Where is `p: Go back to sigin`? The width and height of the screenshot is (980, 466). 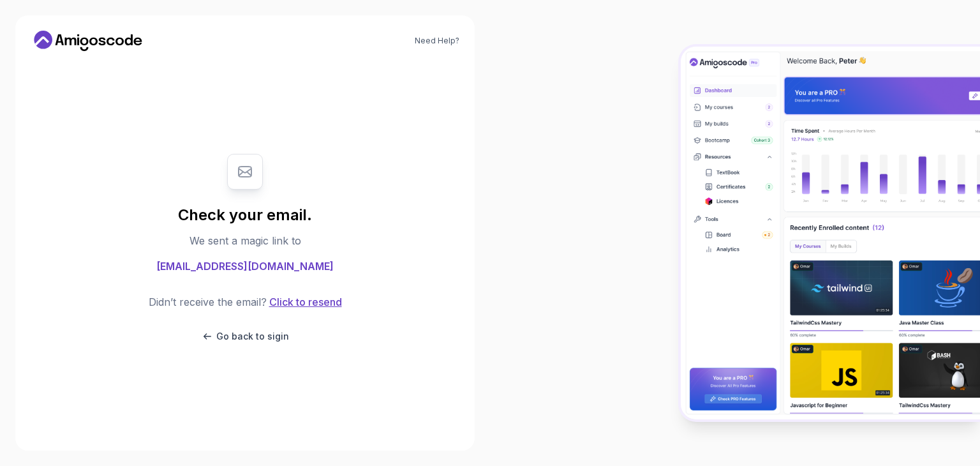 p: Go back to sigin is located at coordinates (252, 337).